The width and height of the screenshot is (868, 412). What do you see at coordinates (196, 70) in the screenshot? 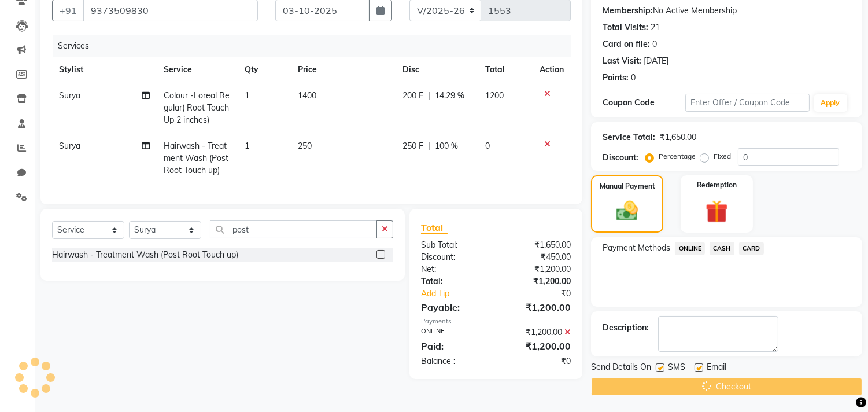
I see `th: Service` at bounding box center [196, 70].